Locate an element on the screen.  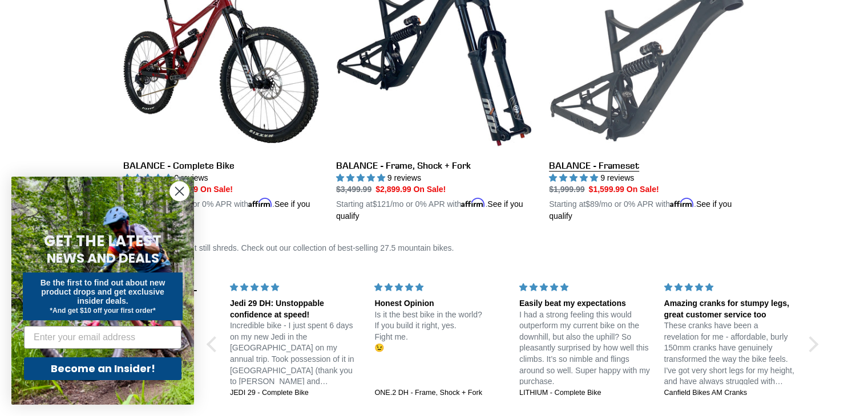
div: Easily beat my expectations is located at coordinates (585, 304).